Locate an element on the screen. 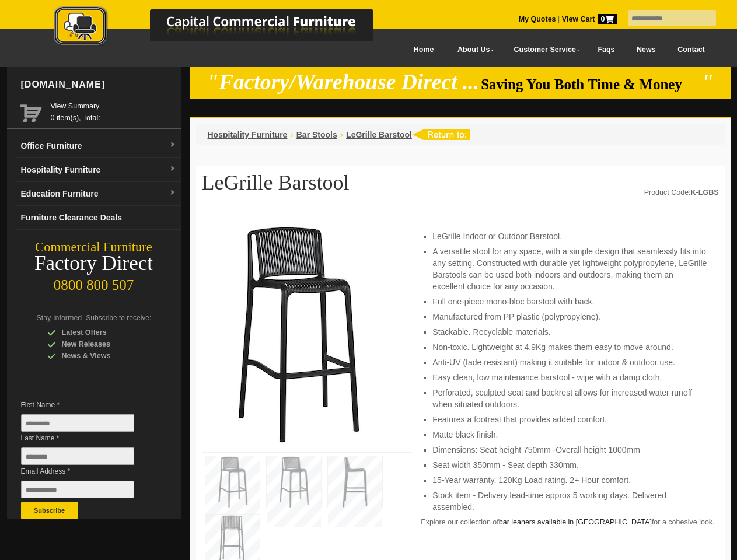 The height and width of the screenshot is (560, 737). a: About Us is located at coordinates (472, 49).